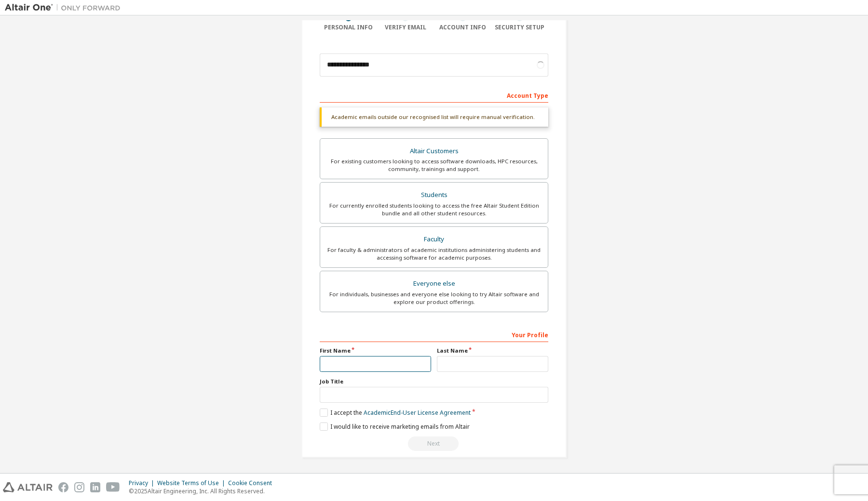 The width and height of the screenshot is (868, 501). Describe the element at coordinates (348, 27) in the screenshot. I see `div: Personal Info` at that location.